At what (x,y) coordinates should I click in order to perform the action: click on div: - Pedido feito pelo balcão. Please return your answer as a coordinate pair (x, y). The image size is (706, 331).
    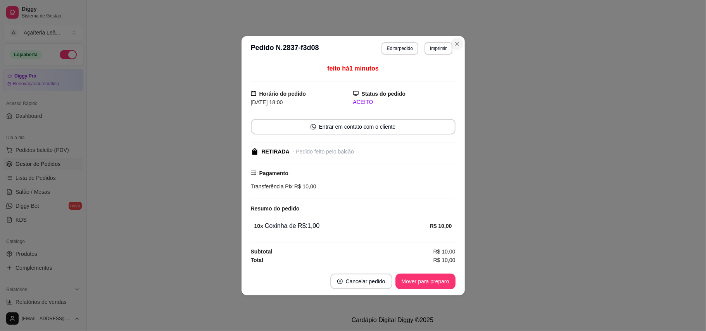
    Looking at the image, I should click on (323, 152).